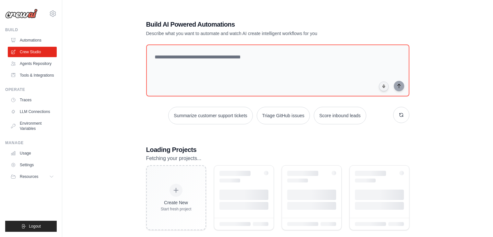  What do you see at coordinates (32, 64) in the screenshot?
I see `a: Agents Repository` at bounding box center [32, 64].